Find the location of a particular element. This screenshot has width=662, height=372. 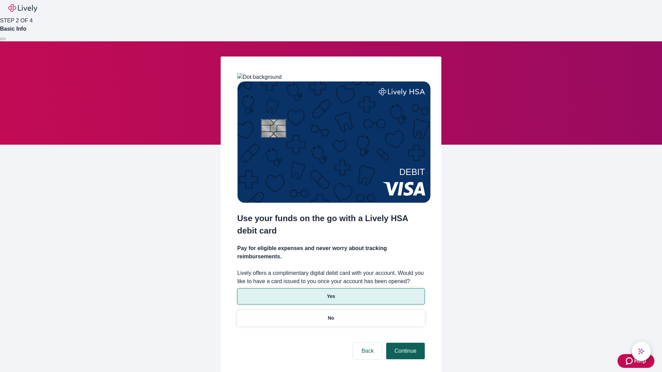

img: Dot background is located at coordinates (259, 77).